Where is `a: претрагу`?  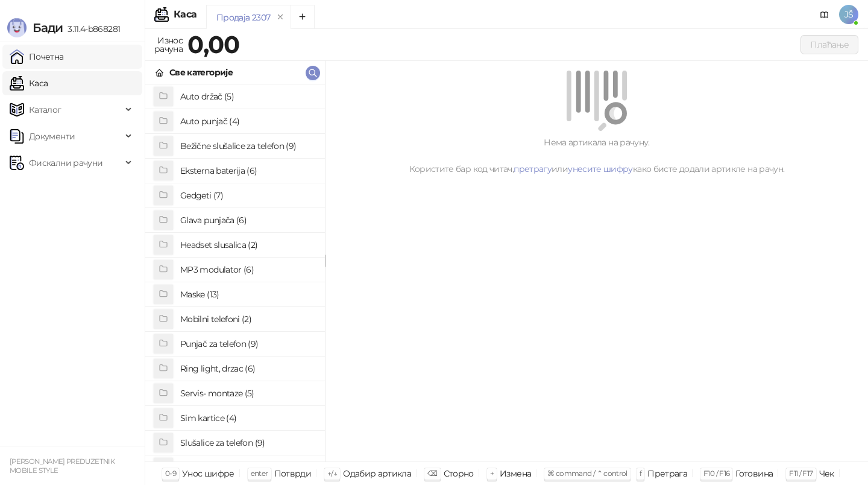 a: претрагу is located at coordinates (532, 169).